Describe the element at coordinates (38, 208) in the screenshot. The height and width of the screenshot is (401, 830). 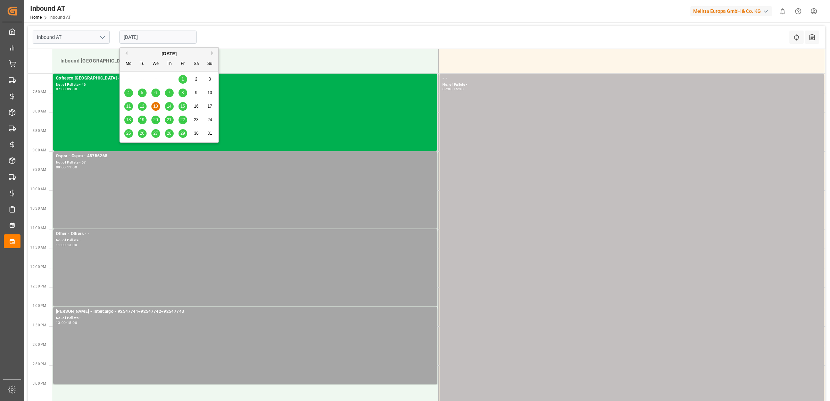
I see `span: 10:30 AM` at that location.